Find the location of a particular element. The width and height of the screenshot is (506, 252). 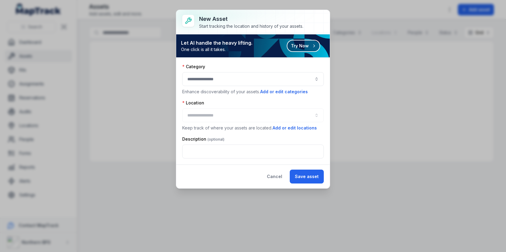

span: One click is all it takes. is located at coordinates (217, 49).